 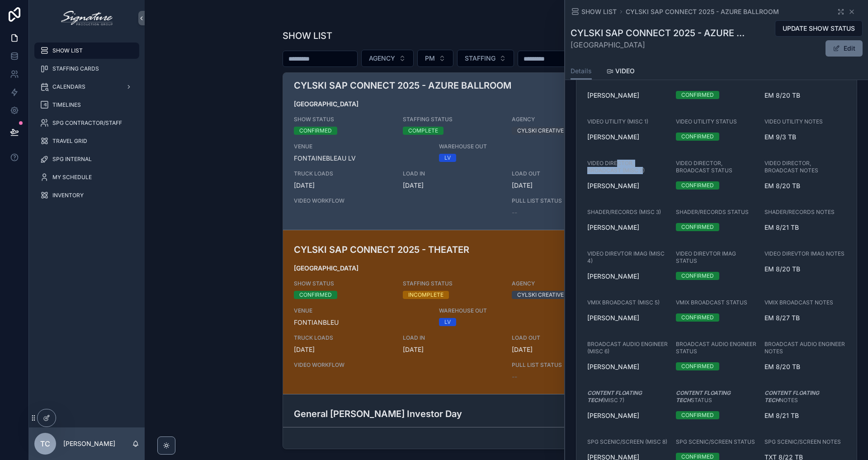 I want to click on span: VMIX BROADCAST (MISC 5), so click(x=624, y=303).